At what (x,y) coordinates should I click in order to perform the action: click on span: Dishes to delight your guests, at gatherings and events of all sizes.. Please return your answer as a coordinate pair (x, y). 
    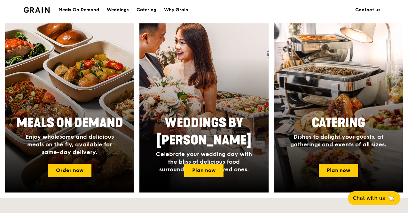
    Looking at the image, I should click on (338, 140).